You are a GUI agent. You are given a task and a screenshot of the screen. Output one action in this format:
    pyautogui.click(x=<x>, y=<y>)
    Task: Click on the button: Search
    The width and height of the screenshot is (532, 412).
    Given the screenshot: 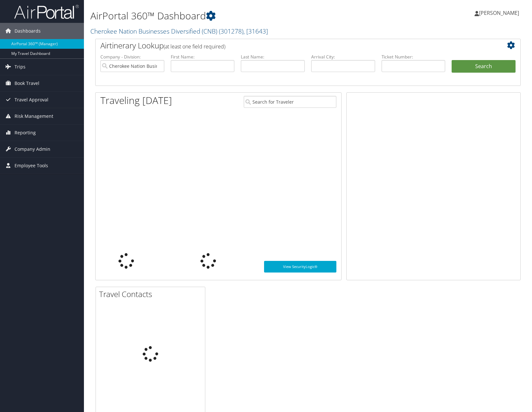 What is the action you would take?
    pyautogui.click(x=484, y=67)
    